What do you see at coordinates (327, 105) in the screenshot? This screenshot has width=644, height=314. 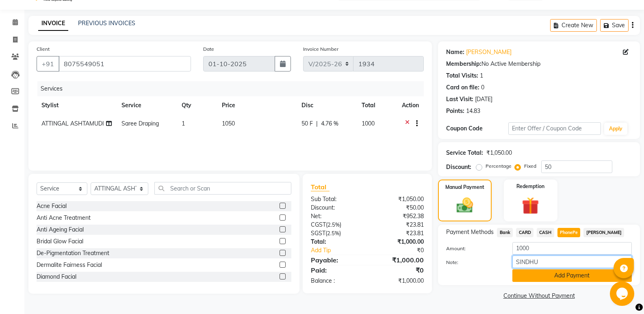 I see `th: Disc` at bounding box center [327, 105].